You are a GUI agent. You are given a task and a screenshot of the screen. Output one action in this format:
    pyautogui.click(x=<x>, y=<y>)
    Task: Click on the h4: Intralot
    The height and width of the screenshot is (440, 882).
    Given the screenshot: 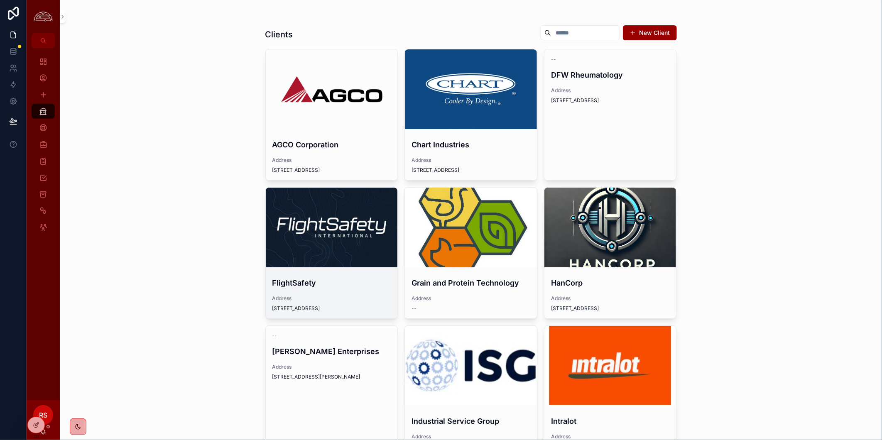 What is the action you would take?
    pyautogui.click(x=610, y=421)
    